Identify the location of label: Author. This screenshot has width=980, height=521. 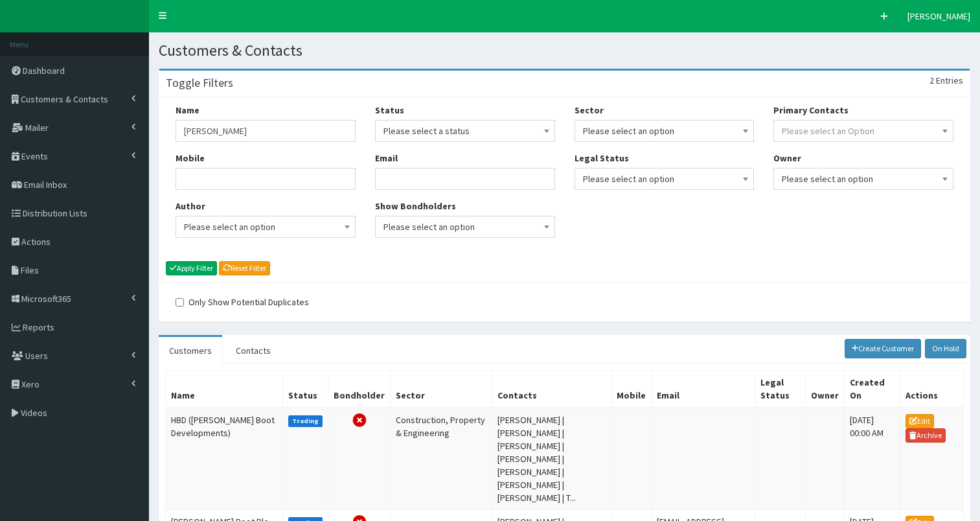
(190, 206).